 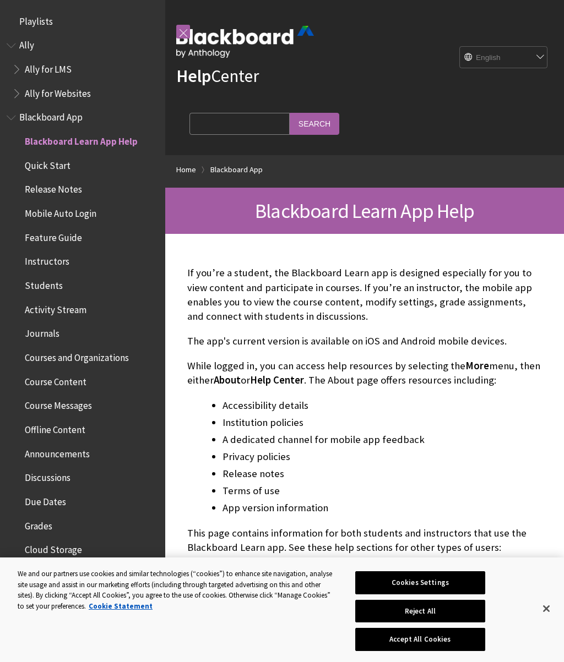 I want to click on span: Ally for LMS, so click(x=48, y=67).